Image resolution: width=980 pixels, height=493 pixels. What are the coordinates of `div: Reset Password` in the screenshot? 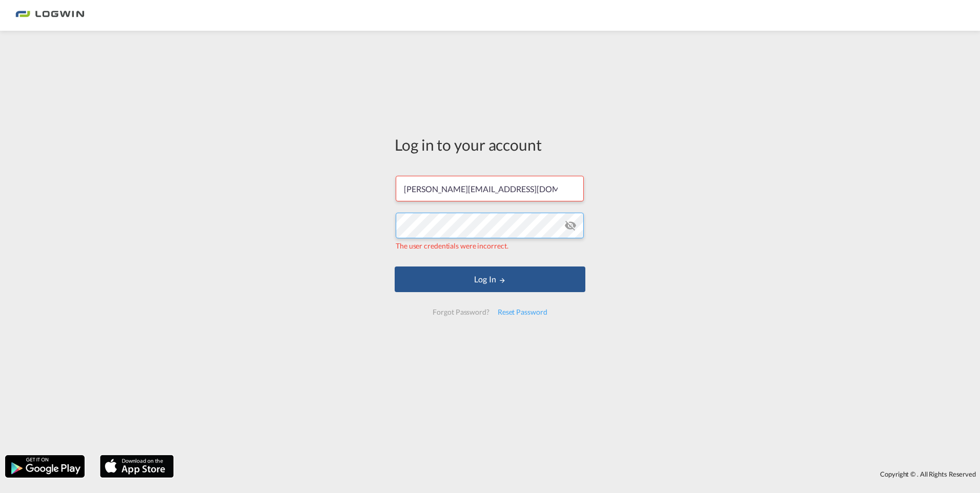 It's located at (522, 312).